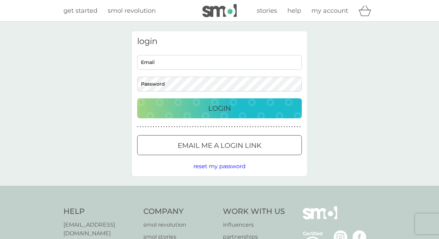  I want to click on span: my account, so click(330, 11).